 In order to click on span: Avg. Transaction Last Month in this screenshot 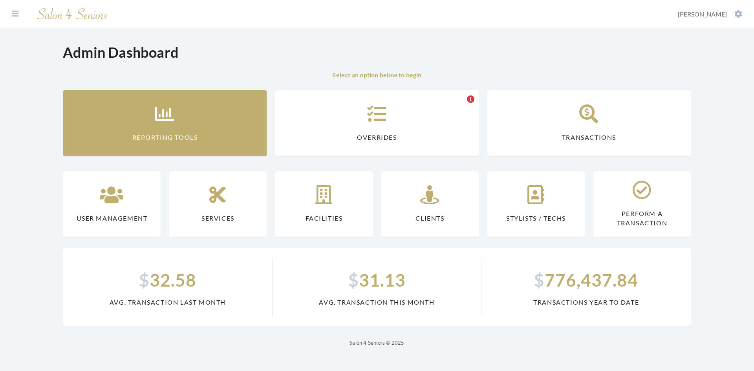, I will do `click(168, 302)`.